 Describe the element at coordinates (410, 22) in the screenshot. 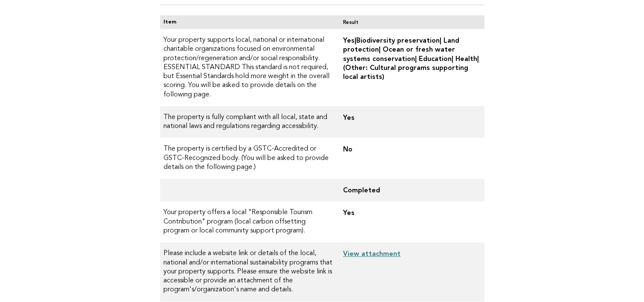

I see `th: Result` at that location.